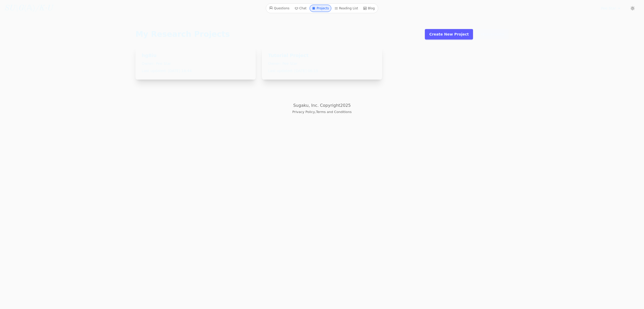 The image size is (644, 309). I want to click on h1: My Research Projects, so click(183, 34).